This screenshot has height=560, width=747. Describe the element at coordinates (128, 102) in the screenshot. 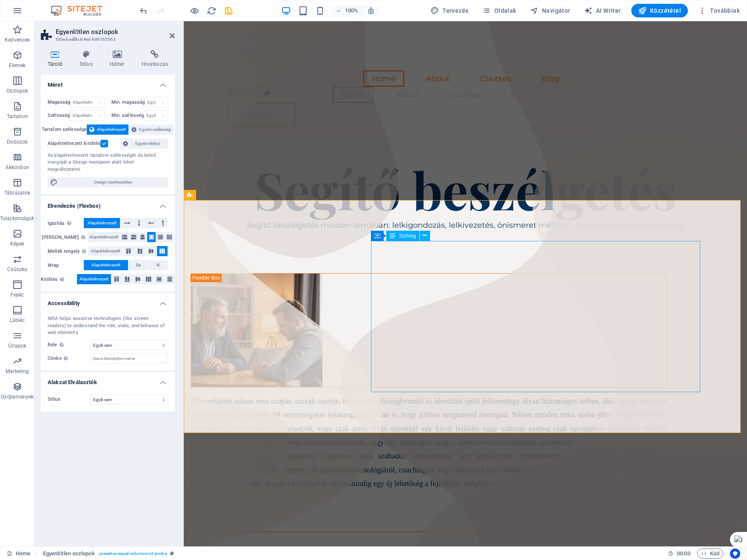

I see `label: Min. magasság` at that location.